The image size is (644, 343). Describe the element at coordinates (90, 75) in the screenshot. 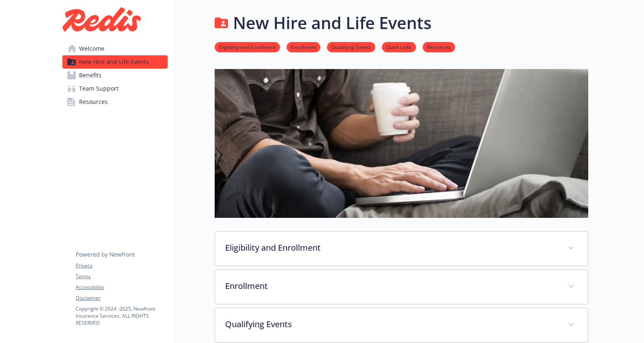

I see `span: Benefits` at that location.